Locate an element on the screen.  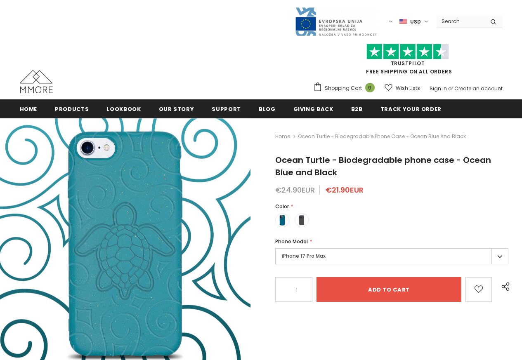
a: Giving back is located at coordinates (313, 108).